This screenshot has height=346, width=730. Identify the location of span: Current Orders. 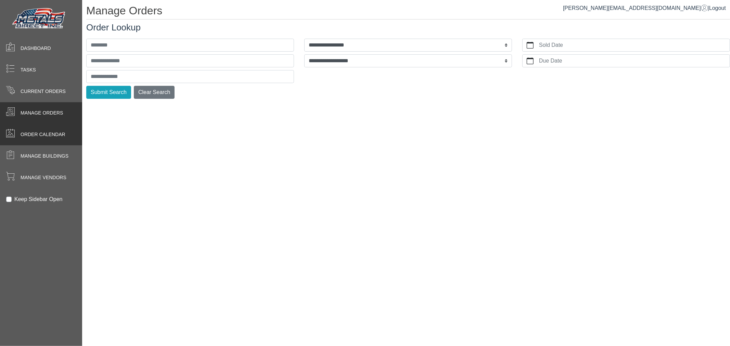
(43, 91).